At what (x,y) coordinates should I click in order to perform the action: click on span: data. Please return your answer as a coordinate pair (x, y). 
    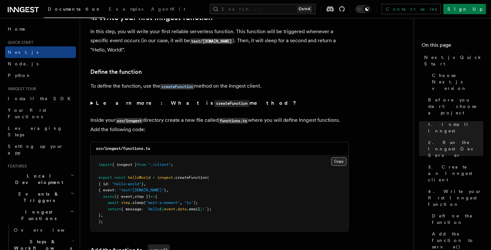
    Looking at the image, I should click on (182, 209).